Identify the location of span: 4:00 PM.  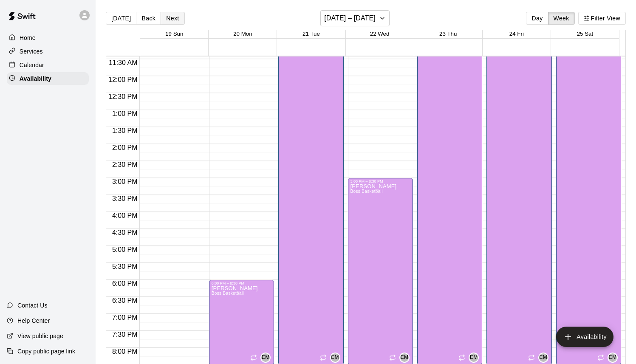
(125, 215).